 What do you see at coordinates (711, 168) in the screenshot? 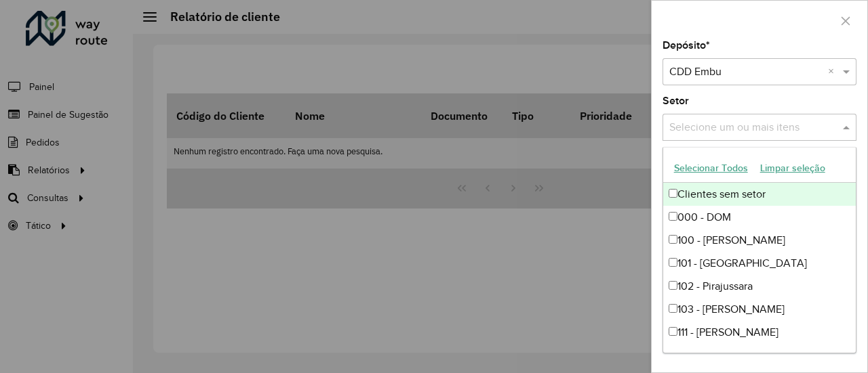
I see `button: Selecionar Todos` at bounding box center [711, 168].